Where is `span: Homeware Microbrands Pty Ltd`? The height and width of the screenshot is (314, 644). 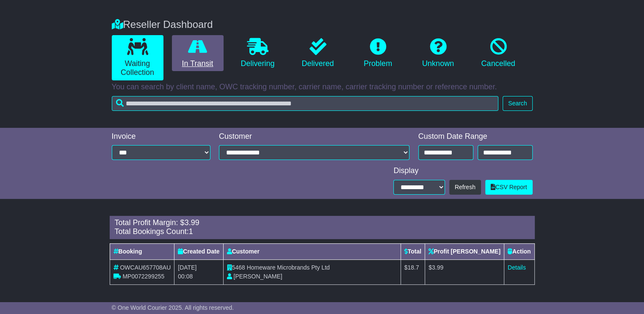
span: Homeware Microbrands Pty Ltd is located at coordinates (288, 268).